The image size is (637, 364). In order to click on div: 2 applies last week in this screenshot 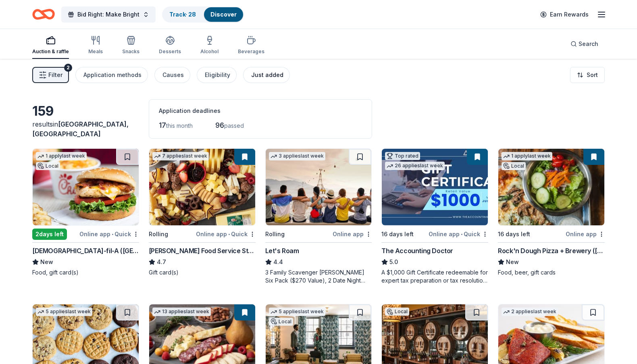, I will do `click(529, 312)`.